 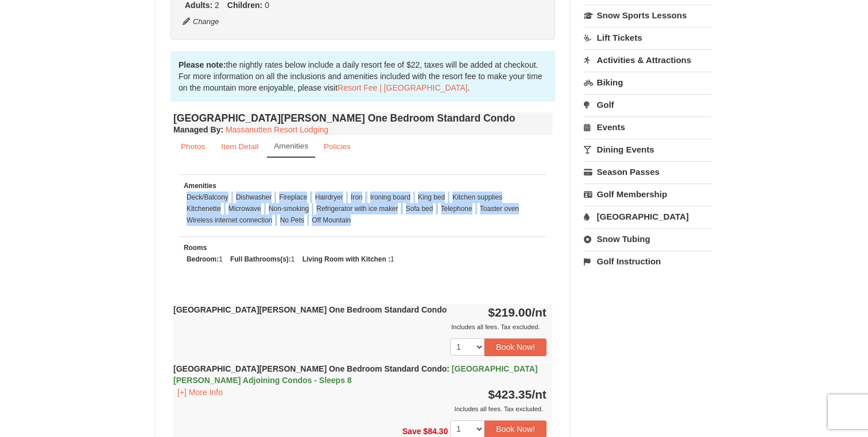 What do you see at coordinates (239, 146) in the screenshot?
I see `small: Item Detail` at bounding box center [239, 146].